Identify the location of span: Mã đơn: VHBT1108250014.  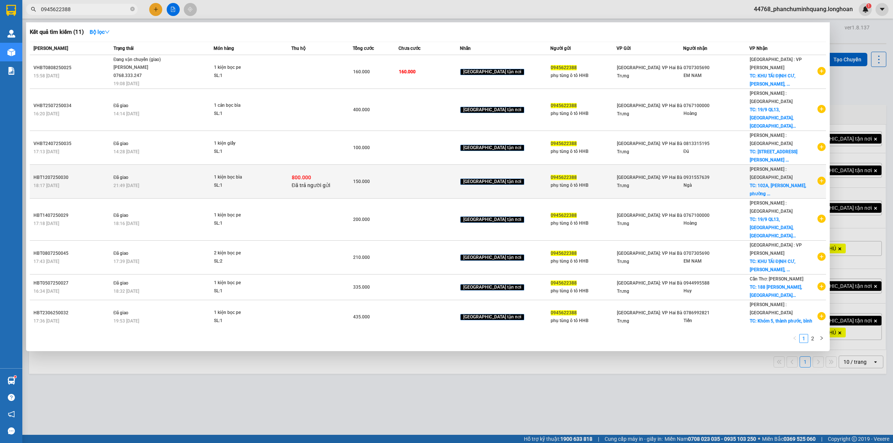
(58, 45).